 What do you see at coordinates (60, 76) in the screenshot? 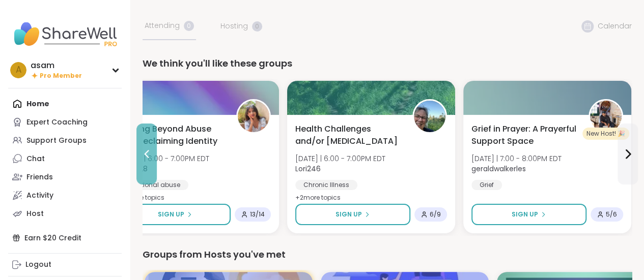
I see `span: Pro Member` at bounding box center [60, 76].